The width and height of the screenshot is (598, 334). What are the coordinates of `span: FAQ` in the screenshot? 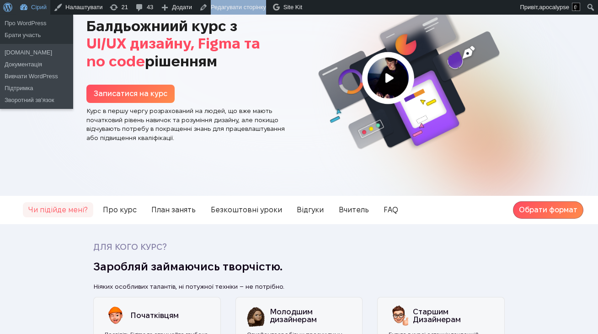 It's located at (391, 210).